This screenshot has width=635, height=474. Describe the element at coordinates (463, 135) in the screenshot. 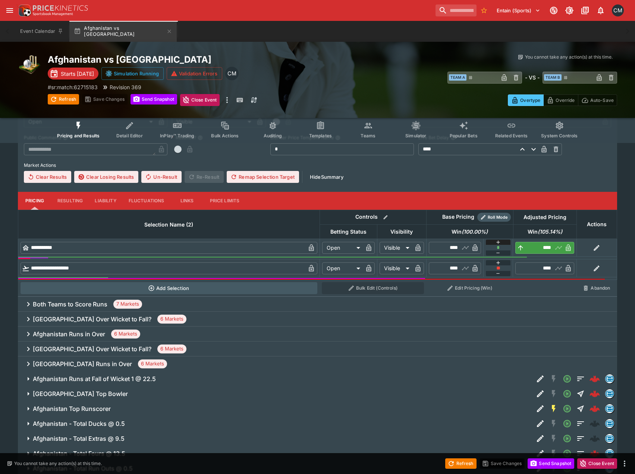

I see `span: Popular Bets` at that location.